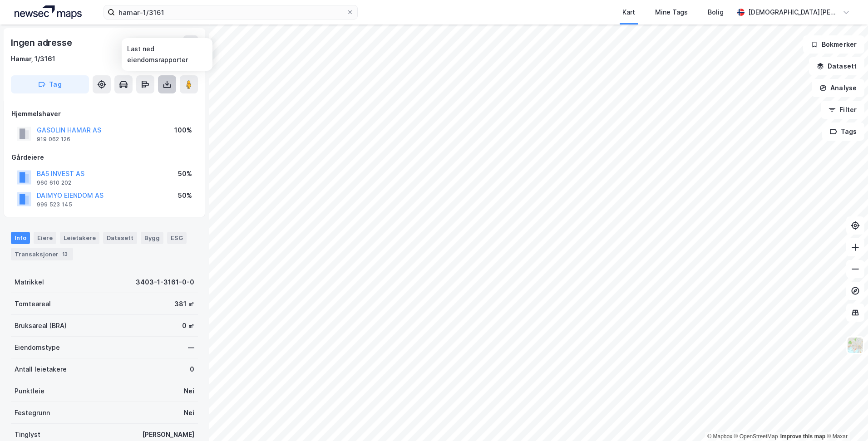 Image resolution: width=868 pixels, height=441 pixels. What do you see at coordinates (715, 12) in the screenshot?
I see `div: Bolig` at bounding box center [715, 12].